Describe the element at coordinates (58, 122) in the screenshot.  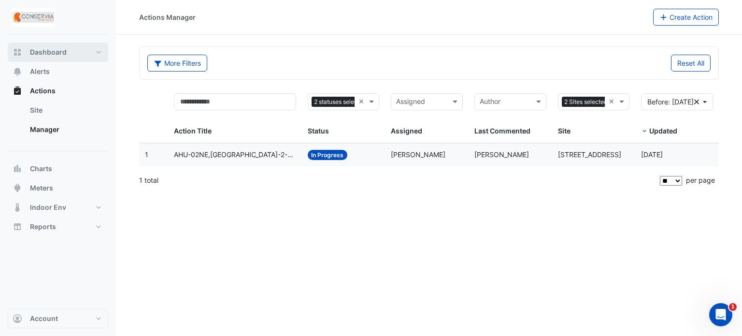
I see `div: Actions` at that location.